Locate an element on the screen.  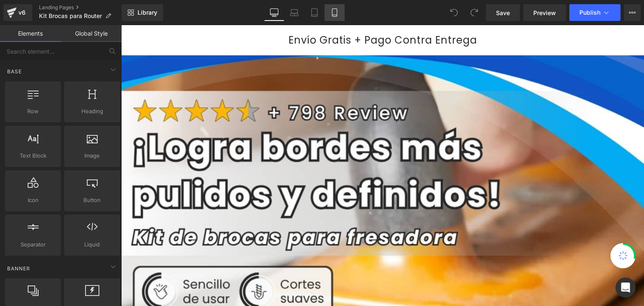
span: Kit Brocas para Router is located at coordinates (70, 16).